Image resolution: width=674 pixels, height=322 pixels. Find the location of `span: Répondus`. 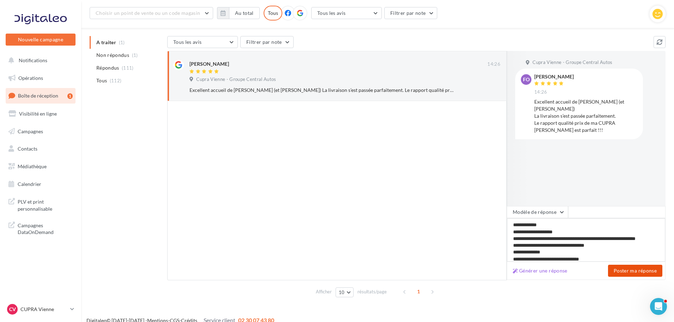

span: Répondus is located at coordinates (108, 68).